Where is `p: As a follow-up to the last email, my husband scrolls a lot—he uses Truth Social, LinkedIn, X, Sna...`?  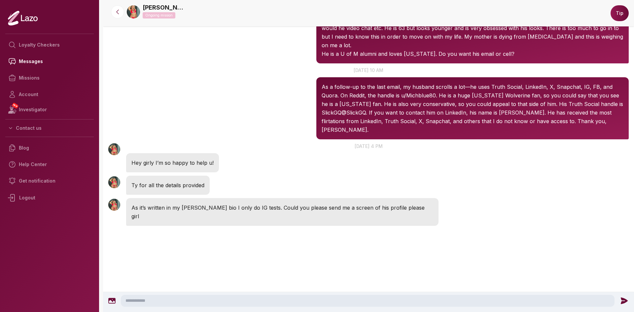 p: As a follow-up to the last email, my husband scrolls a lot—he uses Truth Social, LinkedIn, X, Sna... is located at coordinates (472, 108).